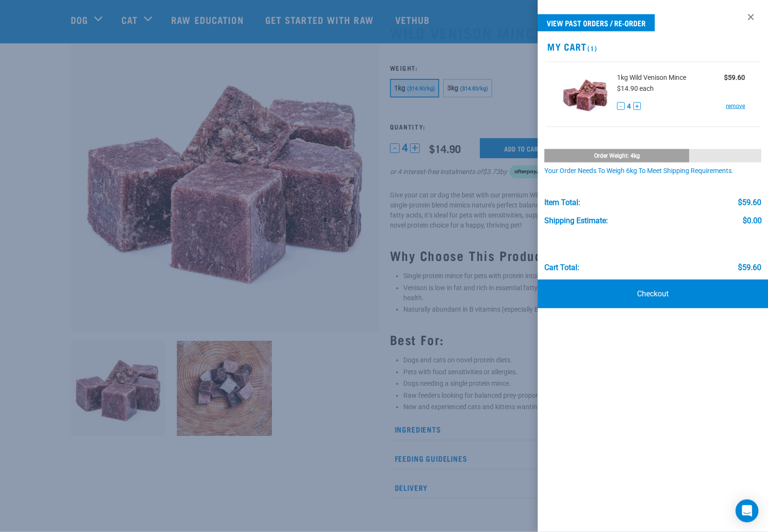 This screenshot has width=768, height=532. I want to click on strong: $59.60, so click(735, 78).